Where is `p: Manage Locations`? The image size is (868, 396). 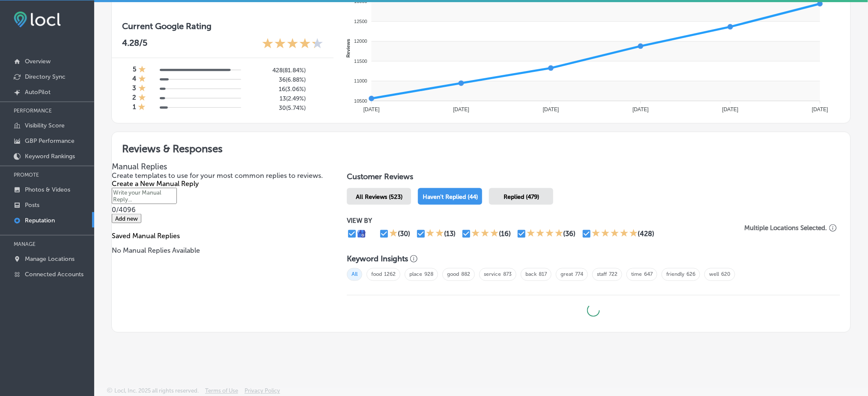
p: Manage Locations is located at coordinates (50, 258).